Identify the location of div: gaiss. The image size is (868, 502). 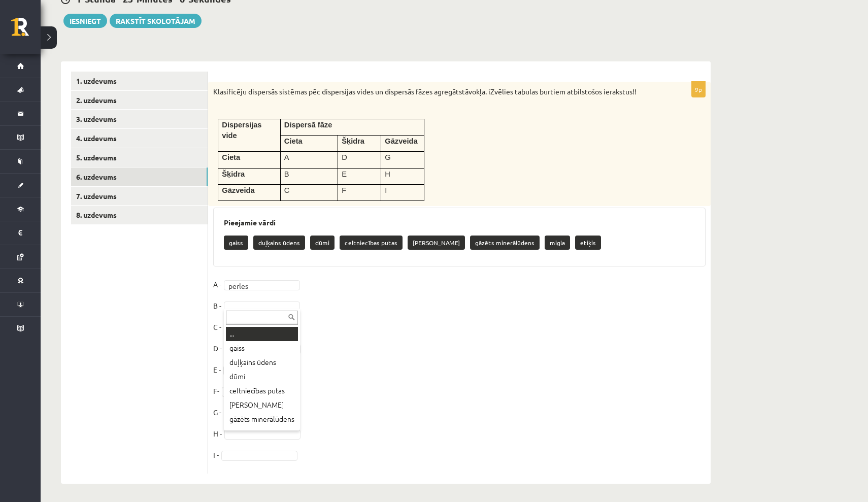
(262, 348).